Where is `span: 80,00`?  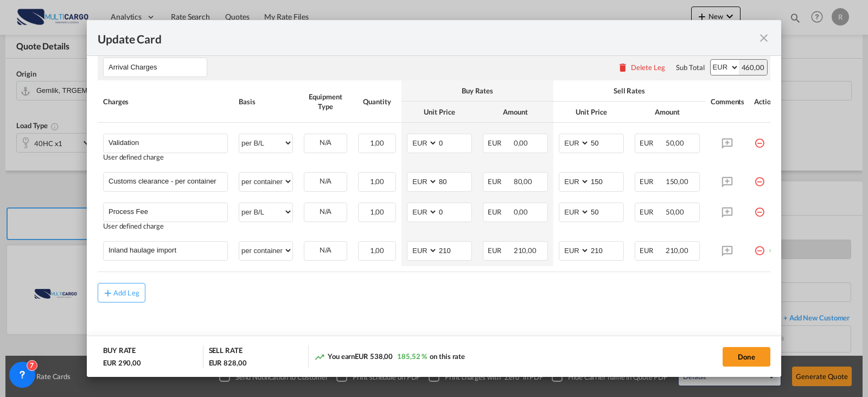 span: 80,00 is located at coordinates (524, 181).